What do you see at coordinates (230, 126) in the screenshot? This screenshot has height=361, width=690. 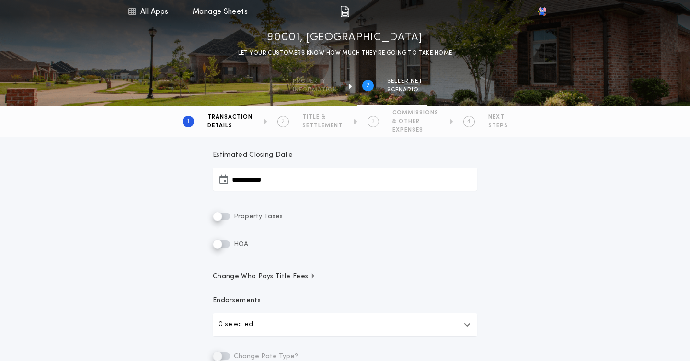 I see `span: DETAILS` at bounding box center [230, 126].